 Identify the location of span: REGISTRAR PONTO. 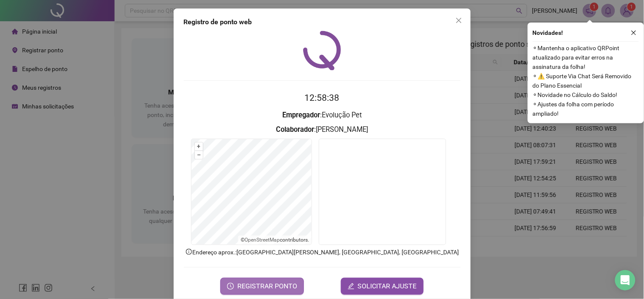
(267, 286).